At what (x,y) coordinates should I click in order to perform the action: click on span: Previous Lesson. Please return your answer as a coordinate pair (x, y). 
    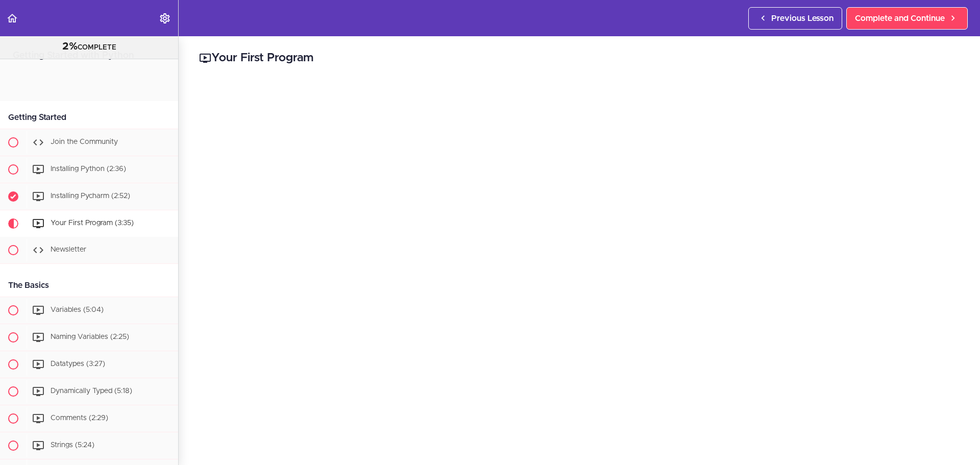
    Looking at the image, I should click on (803, 19).